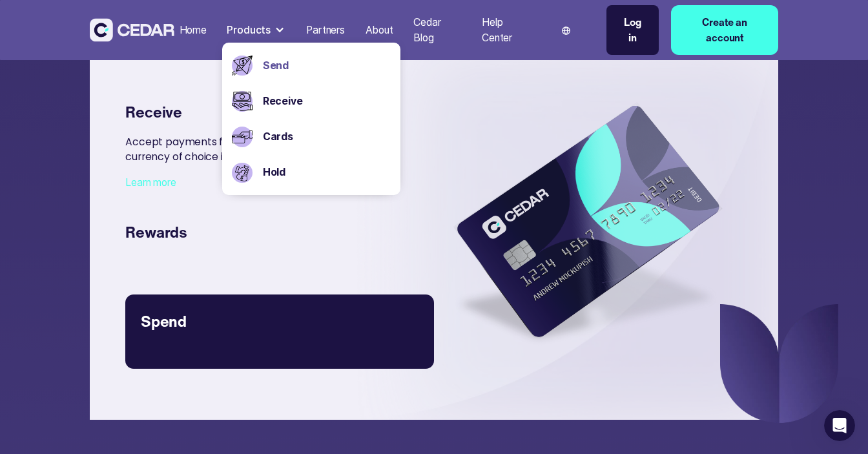 The width and height of the screenshot is (868, 454). Describe the element at coordinates (193, 30) in the screenshot. I see `div: Home` at that location.